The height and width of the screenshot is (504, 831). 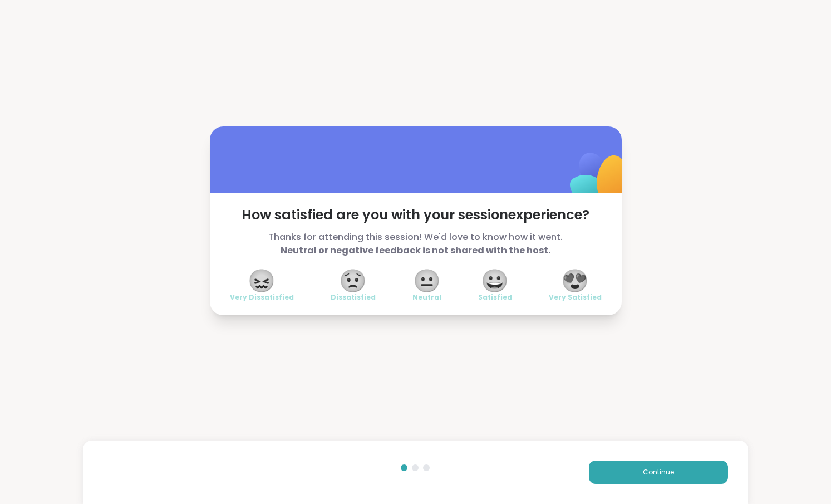 I want to click on span: Very Dissatisfied, so click(x=262, y=298).